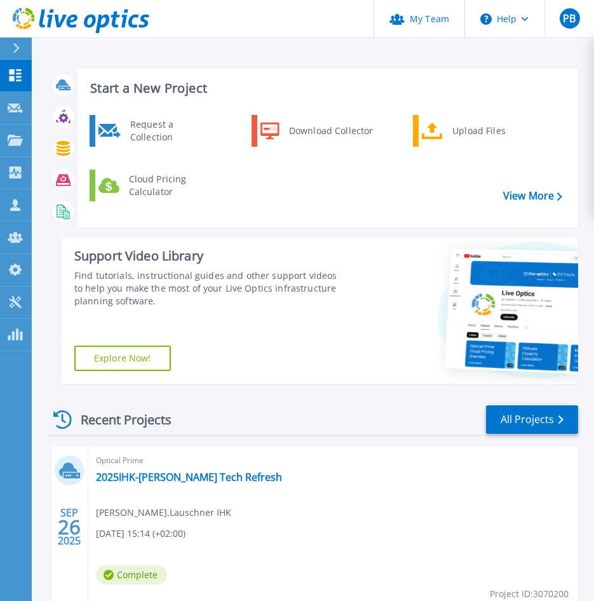  Describe the element at coordinates (532, 419) in the screenshot. I see `a: All Projects` at that location.